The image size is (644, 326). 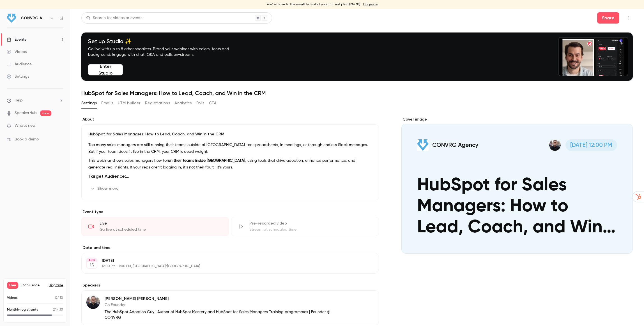 I want to click on span: Plan usage, so click(x=34, y=285).